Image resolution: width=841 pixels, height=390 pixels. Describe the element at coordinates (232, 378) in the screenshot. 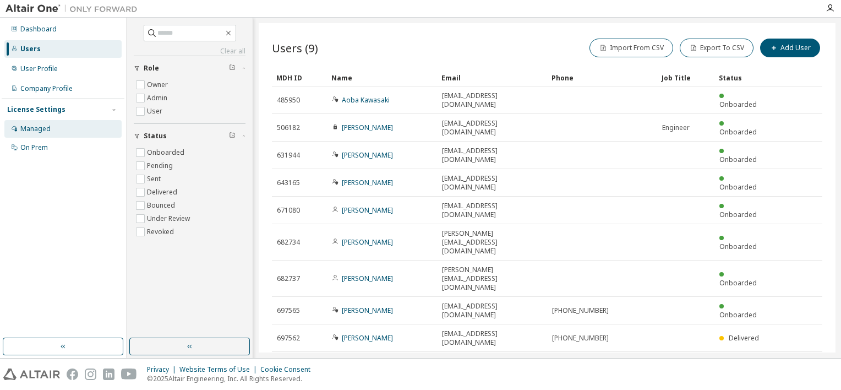

I see `p: © 2025 Altair Engineering, Inc. All Rights Reserved.` at that location.